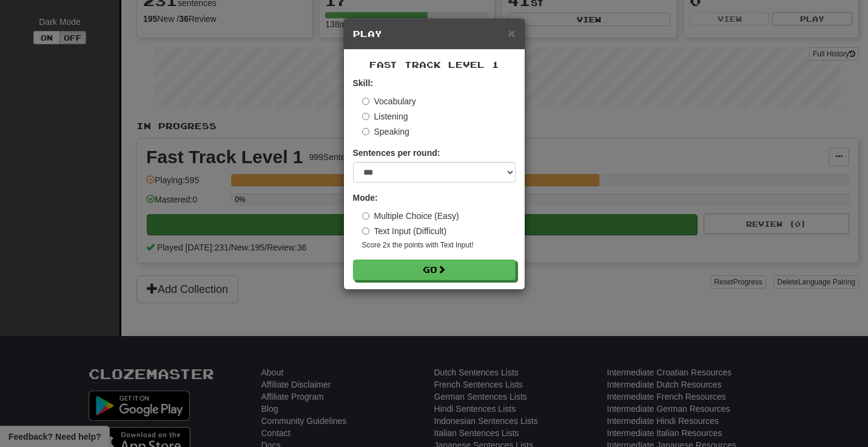 The width and height of the screenshot is (868, 447). I want to click on label: Vocabulary, so click(389, 101).